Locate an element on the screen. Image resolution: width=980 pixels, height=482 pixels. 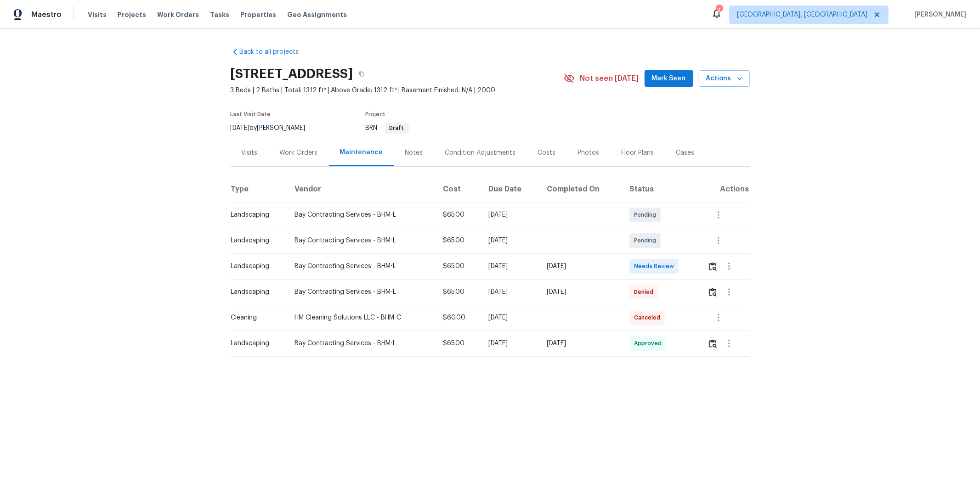
div: Condition Adjustments is located at coordinates (481, 153).